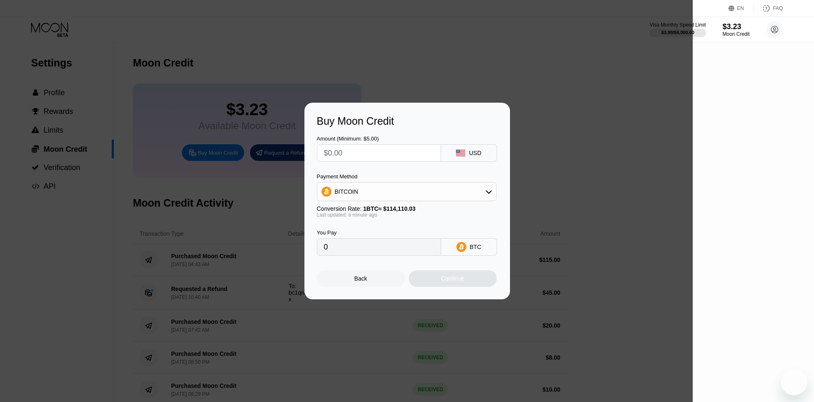  Describe the element at coordinates (407, 215) in the screenshot. I see `div: Last updated: a minute ago` at that location.